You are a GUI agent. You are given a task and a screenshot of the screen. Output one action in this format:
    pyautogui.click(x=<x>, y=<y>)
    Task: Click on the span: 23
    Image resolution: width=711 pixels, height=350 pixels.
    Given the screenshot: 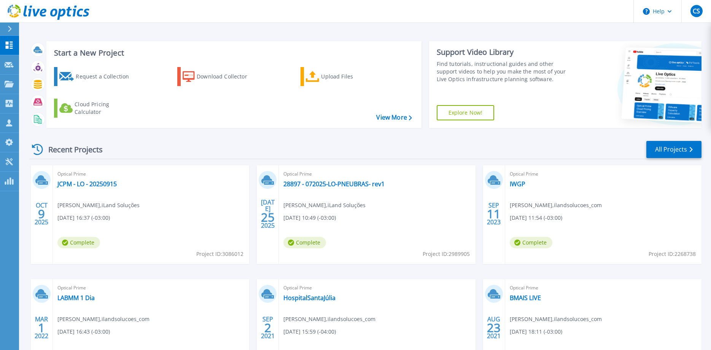 What is the action you would take?
    pyautogui.click(x=494, y=327)
    